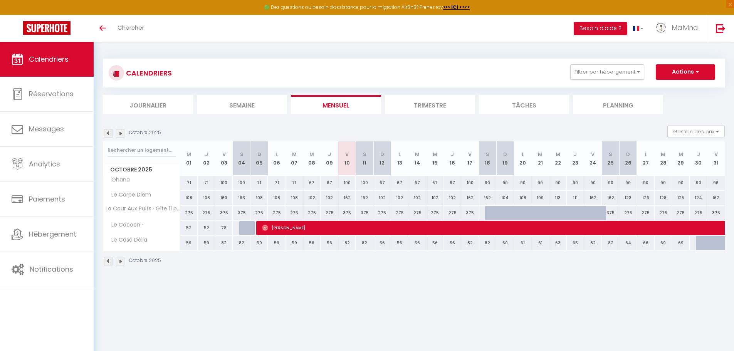  What do you see at coordinates (435, 158) in the screenshot?
I see `th: 15` at bounding box center [435, 158].